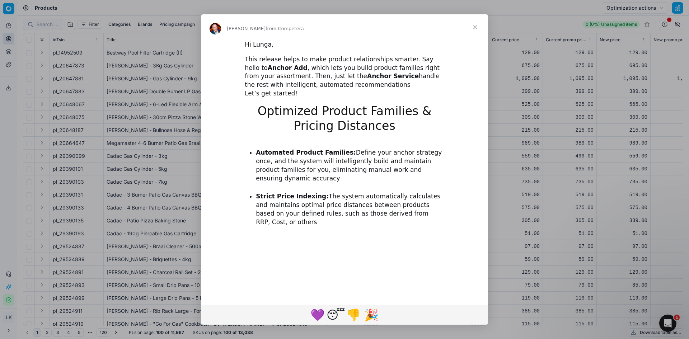 This screenshot has height=339, width=689. What do you see at coordinates (318, 315) in the screenshot?
I see `span: purple heart reaction` at bounding box center [318, 315].